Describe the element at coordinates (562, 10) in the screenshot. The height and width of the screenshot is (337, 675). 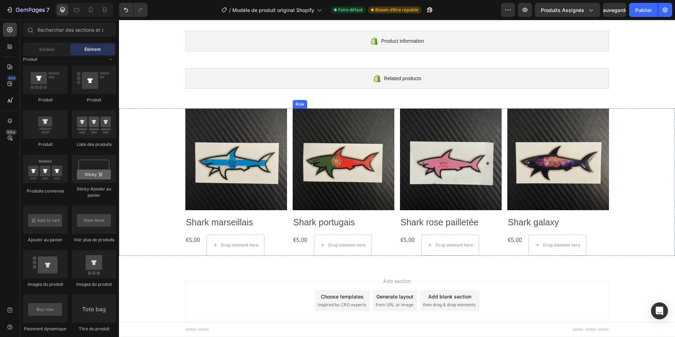
I see `span: Produits assignés` at that location.